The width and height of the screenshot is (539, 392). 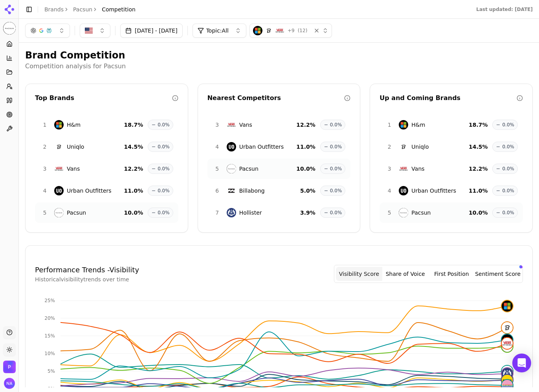 What do you see at coordinates (231, 191) in the screenshot?
I see `img: Billabong` at bounding box center [231, 191].